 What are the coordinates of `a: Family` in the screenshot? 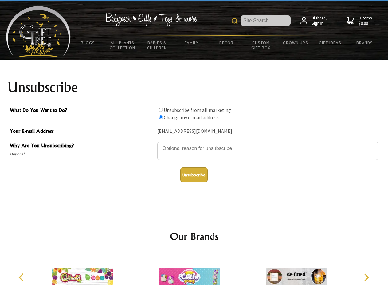 It's located at (192, 43).